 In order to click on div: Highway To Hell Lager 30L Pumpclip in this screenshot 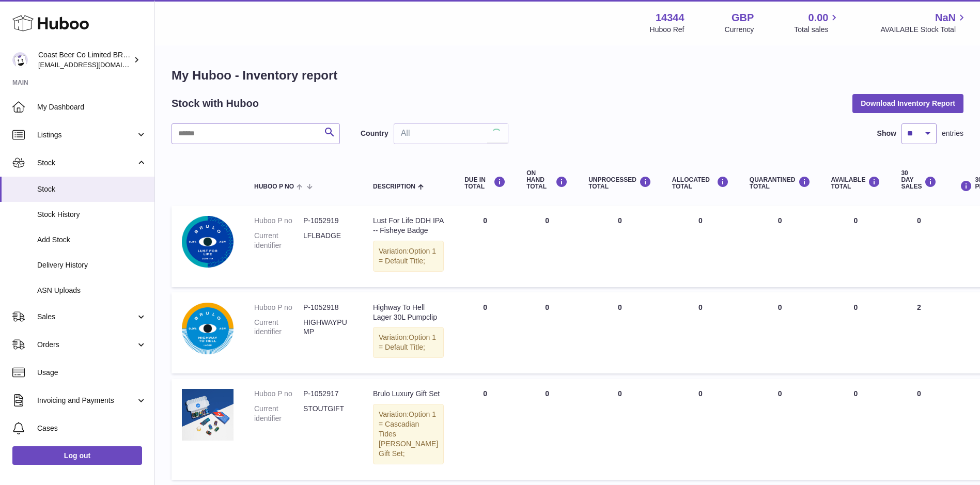, I will do `click(408, 312)`.